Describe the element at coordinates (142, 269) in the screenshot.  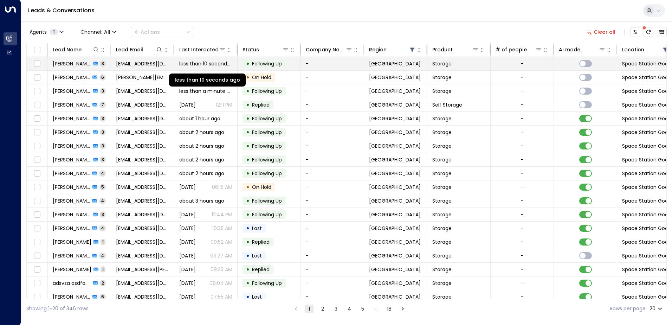
I see `span: lorne.mcgregor@gmail.com` at that location.